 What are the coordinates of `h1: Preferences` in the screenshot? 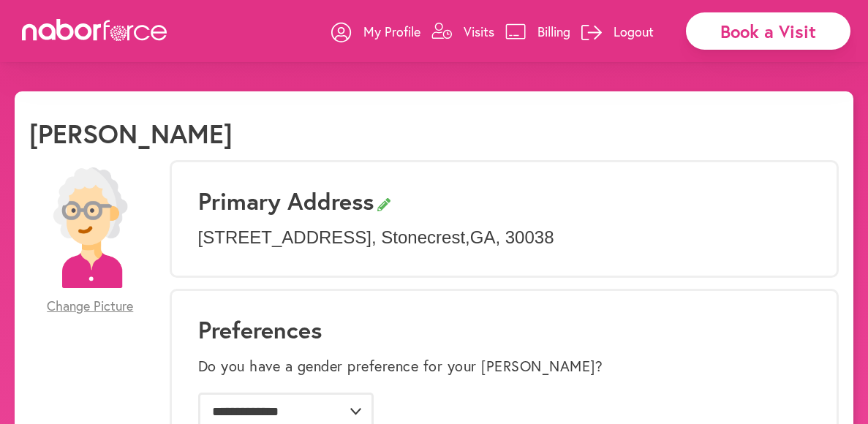 It's located at (504, 330).